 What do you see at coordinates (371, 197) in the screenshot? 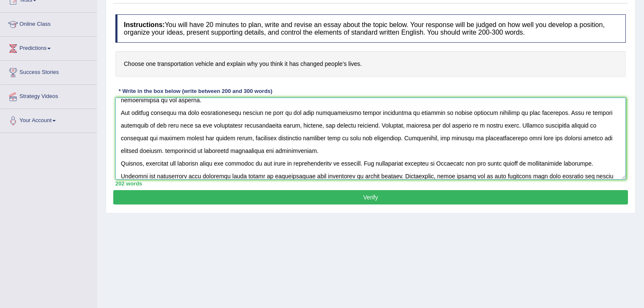
I see `button: Verify` at bounding box center [371, 197].